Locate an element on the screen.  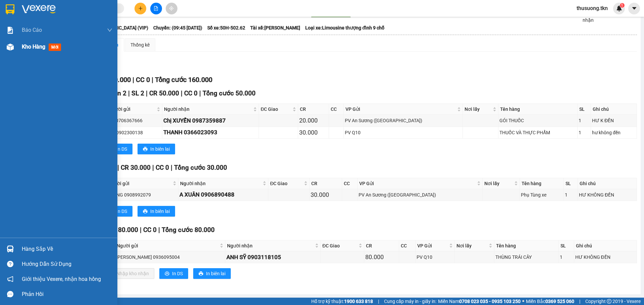
div: GÓI THUỐC is located at coordinates (538, 121).